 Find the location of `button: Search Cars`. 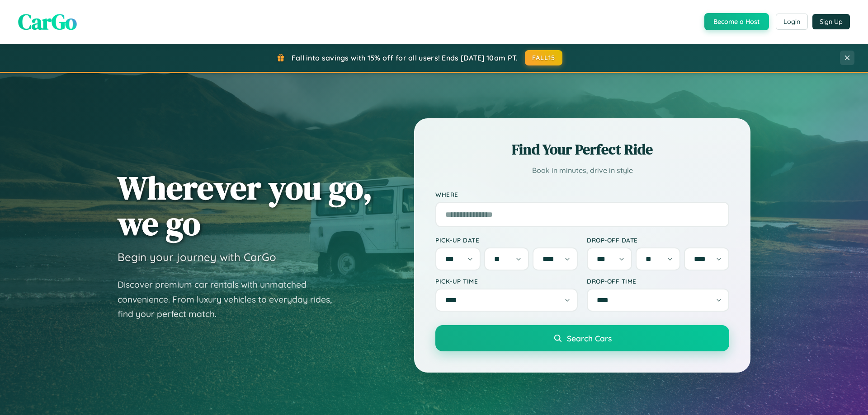

button: Search Cars is located at coordinates (583, 338).